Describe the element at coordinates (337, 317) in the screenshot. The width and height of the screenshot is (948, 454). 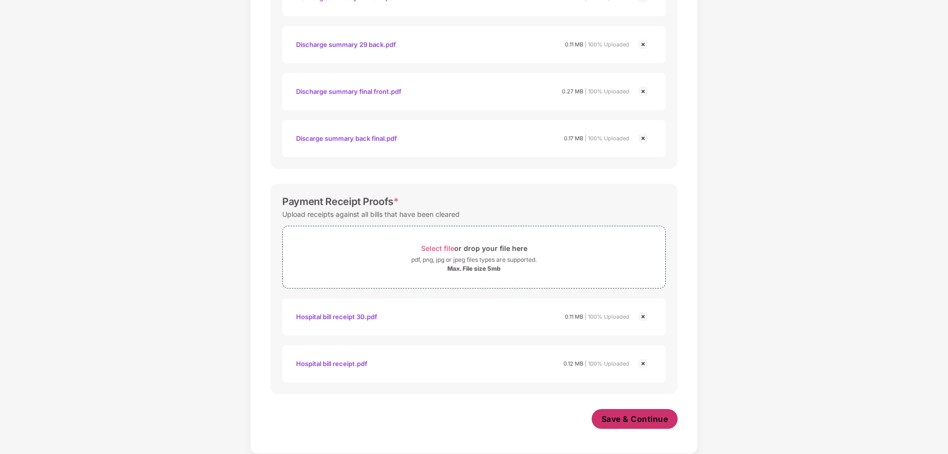
I see `div: Hospital bill receipt 30.pdf` at that location.